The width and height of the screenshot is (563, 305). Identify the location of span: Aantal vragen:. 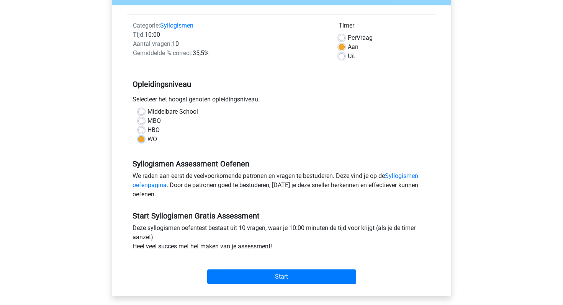
(152, 44).